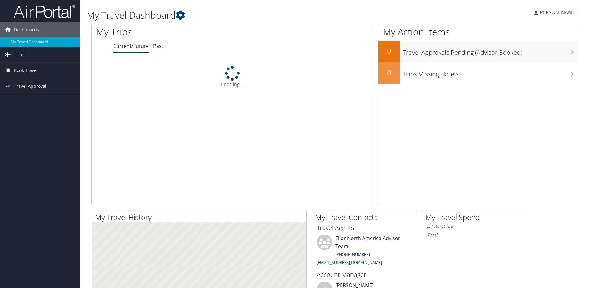 This screenshot has width=589, height=288. I want to click on a: Past, so click(158, 46).